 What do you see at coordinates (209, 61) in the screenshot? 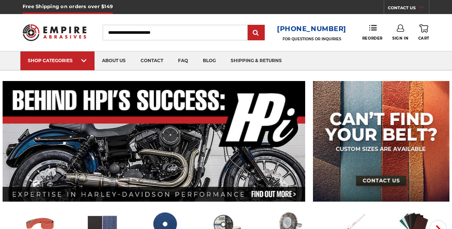
I see `a: blog` at bounding box center [209, 61].